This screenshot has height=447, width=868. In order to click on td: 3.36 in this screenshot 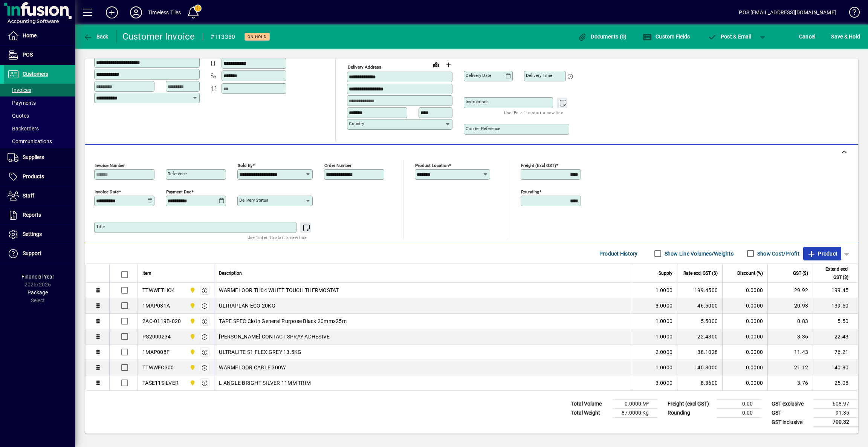, I will do `click(790, 337)`.